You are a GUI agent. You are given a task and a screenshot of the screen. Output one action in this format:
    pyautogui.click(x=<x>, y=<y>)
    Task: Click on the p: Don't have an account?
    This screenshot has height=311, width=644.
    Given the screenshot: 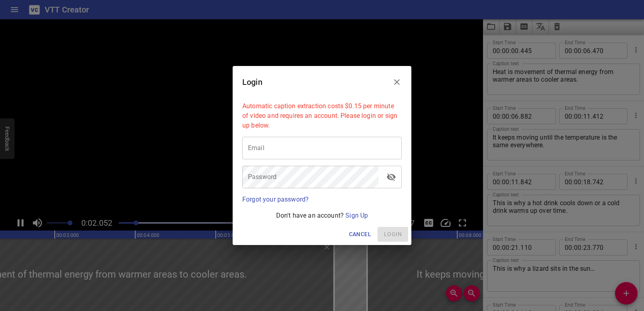 What is the action you would take?
    pyautogui.click(x=322, y=216)
    